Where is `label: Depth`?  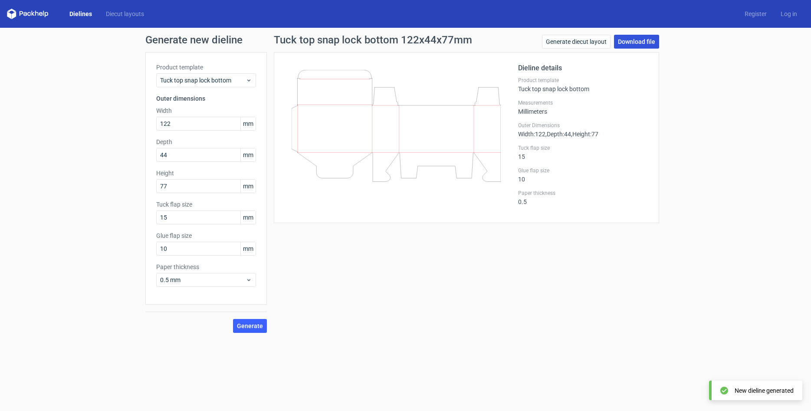 label: Depth is located at coordinates (206, 142).